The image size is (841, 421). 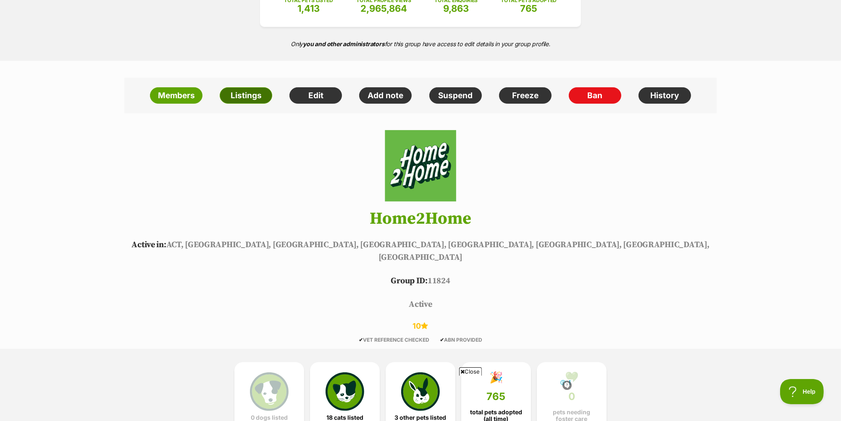 I want to click on div: 10, so click(x=421, y=326).